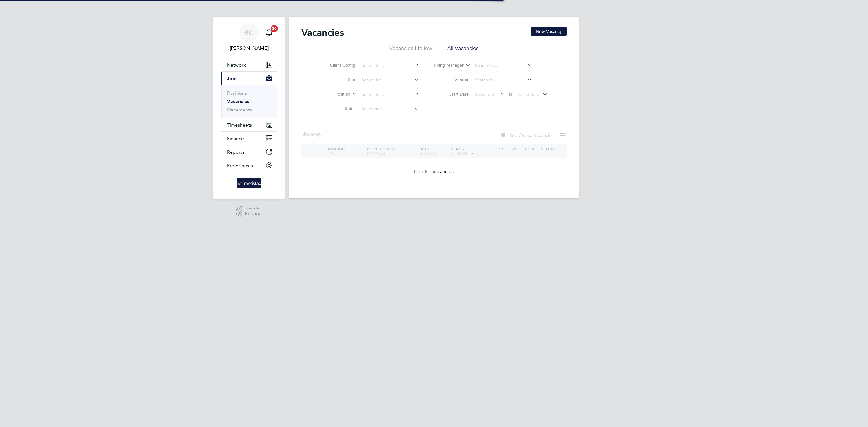 This screenshot has height=427, width=868. I want to click on div: Showing, so click(313, 134).